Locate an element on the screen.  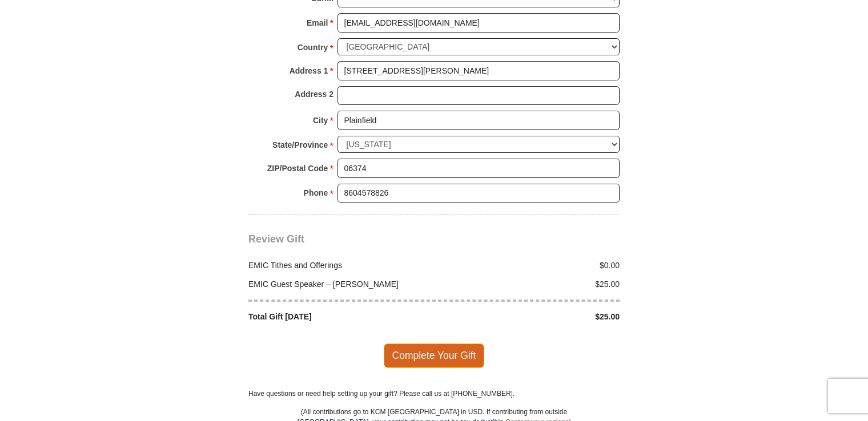
strong: State/Province is located at coordinates (300, 145).